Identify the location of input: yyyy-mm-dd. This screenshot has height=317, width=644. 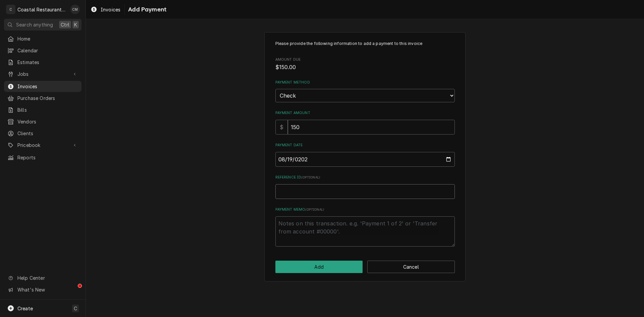
(365, 159).